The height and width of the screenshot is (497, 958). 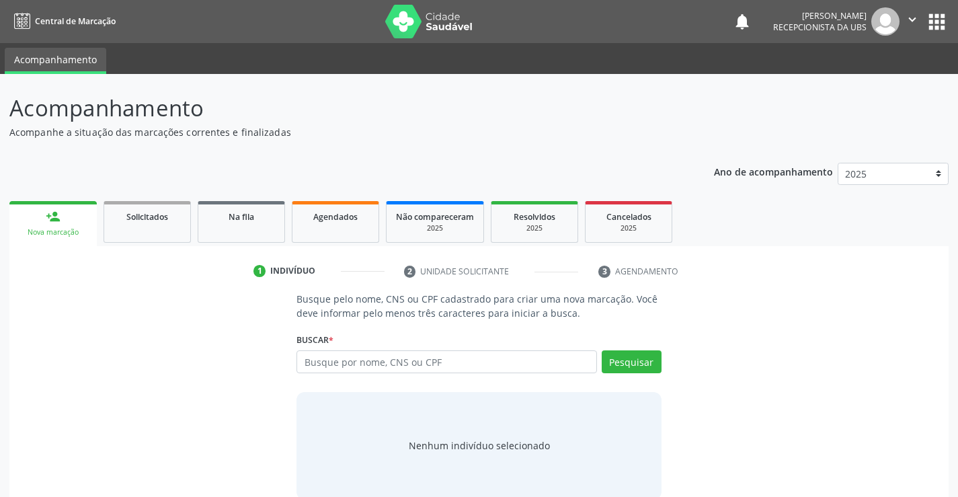 What do you see at coordinates (336, 217) in the screenshot?
I see `span: Agendados` at bounding box center [336, 217].